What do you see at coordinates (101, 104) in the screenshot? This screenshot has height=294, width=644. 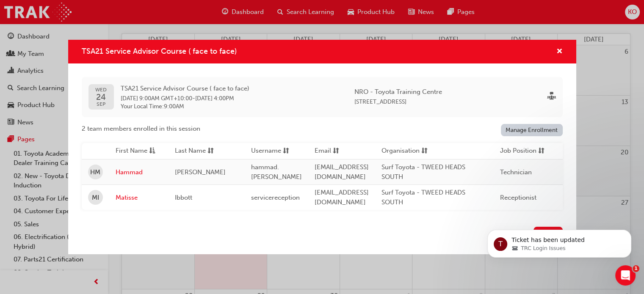 I see `span: SEP` at bounding box center [101, 104].